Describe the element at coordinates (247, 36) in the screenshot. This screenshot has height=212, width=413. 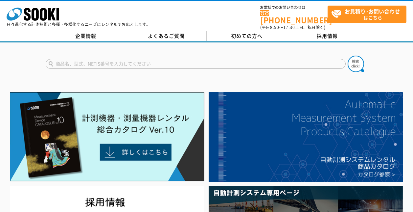
I see `a: 初めての方へ` at that location.